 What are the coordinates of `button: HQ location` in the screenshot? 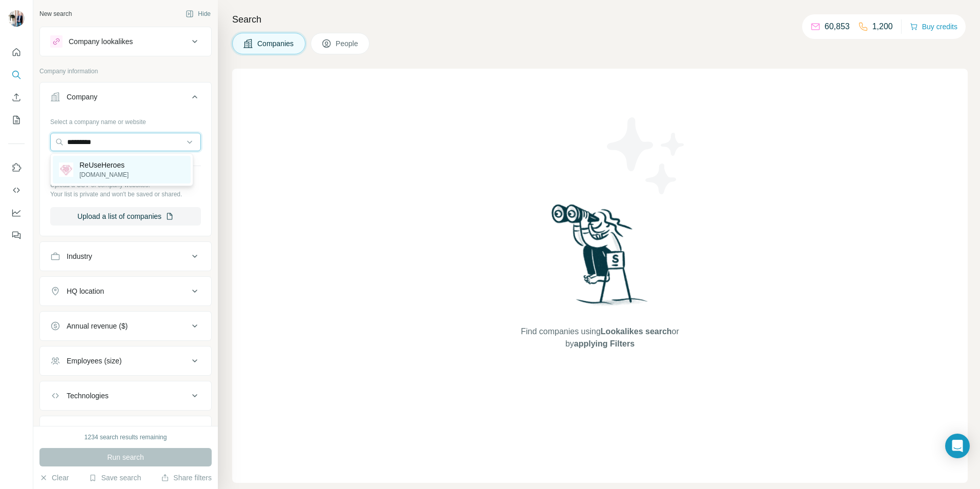 It's located at (126, 291).